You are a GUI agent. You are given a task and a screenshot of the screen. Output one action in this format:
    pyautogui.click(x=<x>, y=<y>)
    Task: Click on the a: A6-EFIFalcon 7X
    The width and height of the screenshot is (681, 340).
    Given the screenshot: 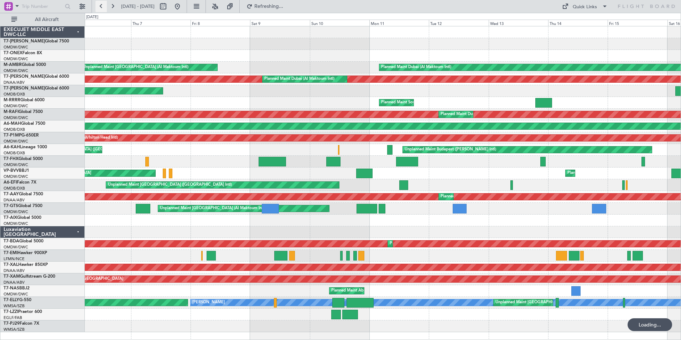 What is the action you would take?
    pyautogui.click(x=20, y=182)
    